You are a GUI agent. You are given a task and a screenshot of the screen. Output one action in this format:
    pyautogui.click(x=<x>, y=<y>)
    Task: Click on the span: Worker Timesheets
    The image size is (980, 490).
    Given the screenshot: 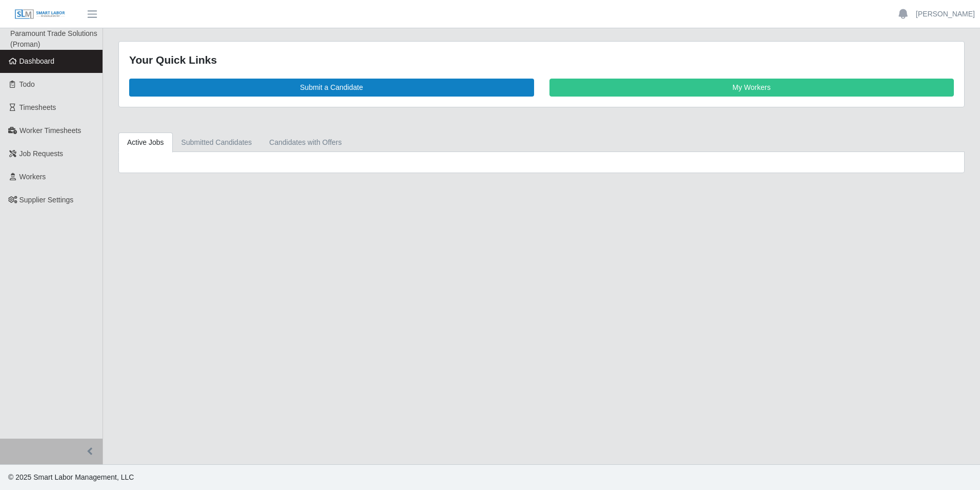 What is the action you would take?
    pyautogui.click(x=50, y=131)
    